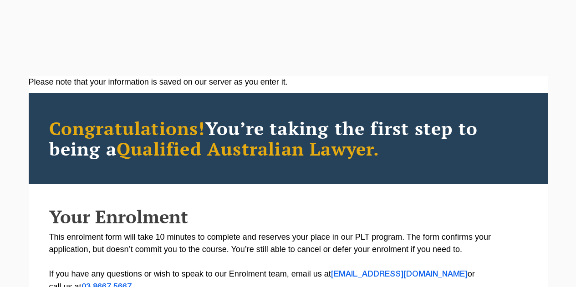  Describe the element at coordinates (288, 138) in the screenshot. I see `h2: You’re taking the first step to being a` at that location.